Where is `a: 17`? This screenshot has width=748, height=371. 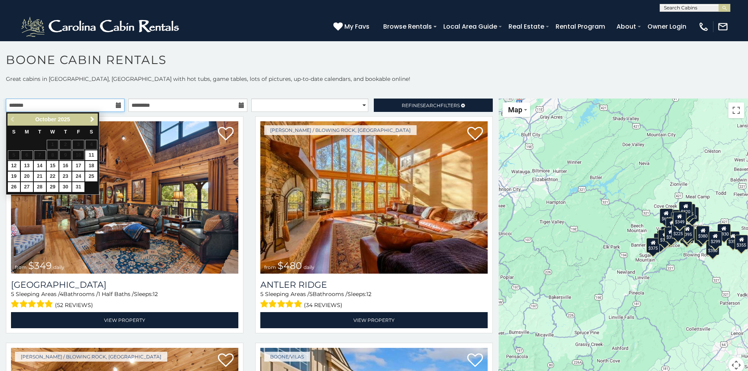
a: 17 is located at coordinates (78, 166).